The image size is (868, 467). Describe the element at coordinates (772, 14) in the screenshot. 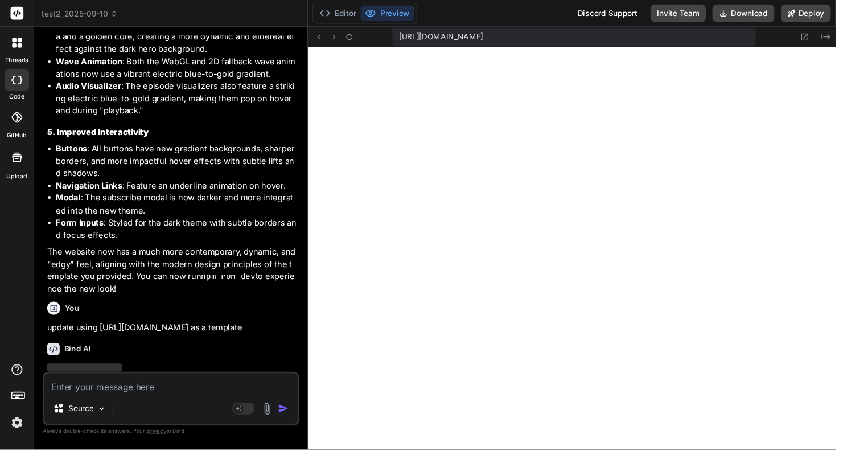

I see `button: Download` at that location.